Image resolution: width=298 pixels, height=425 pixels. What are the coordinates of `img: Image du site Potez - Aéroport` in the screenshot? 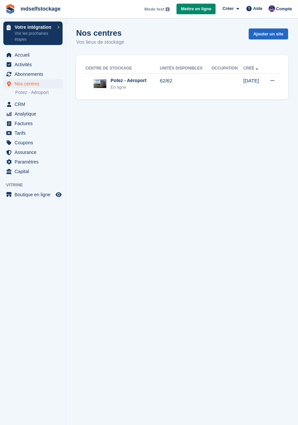 It's located at (100, 84).